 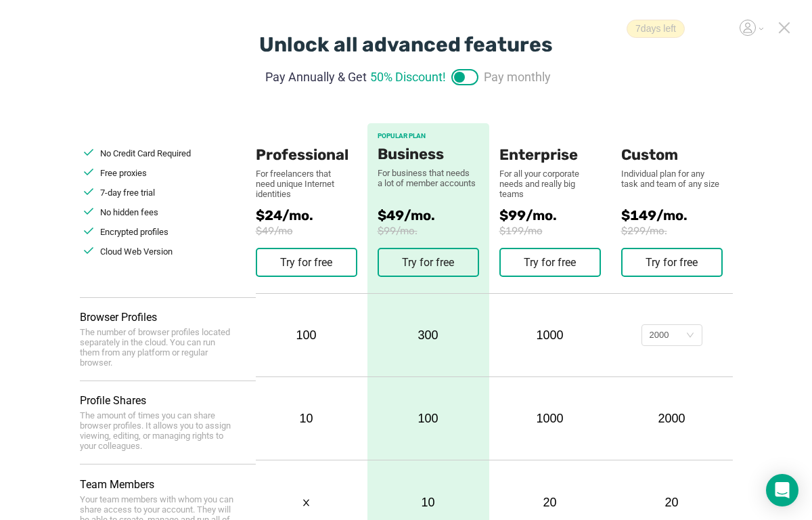 I want to click on span: Encrypted profiles, so click(x=134, y=231).